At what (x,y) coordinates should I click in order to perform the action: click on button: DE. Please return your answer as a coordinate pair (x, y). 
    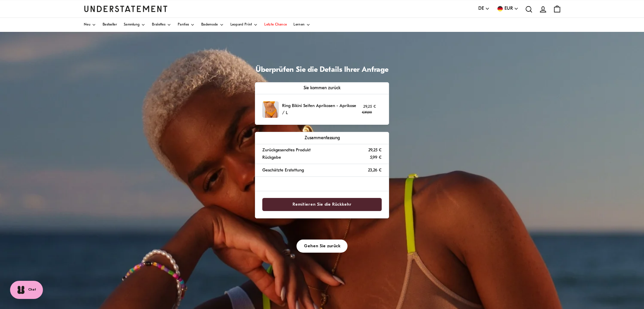
    Looking at the image, I should click on (484, 9).